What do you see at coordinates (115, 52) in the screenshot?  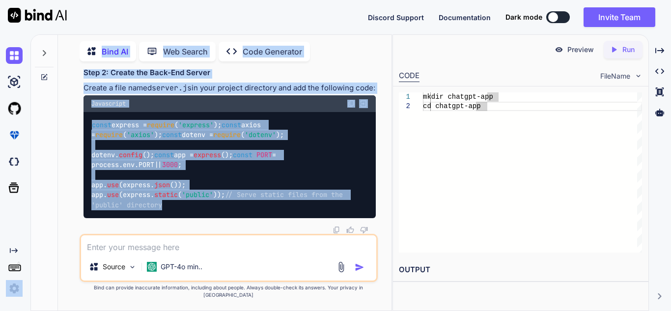 I see `p: Bind AI` at bounding box center [115, 52].